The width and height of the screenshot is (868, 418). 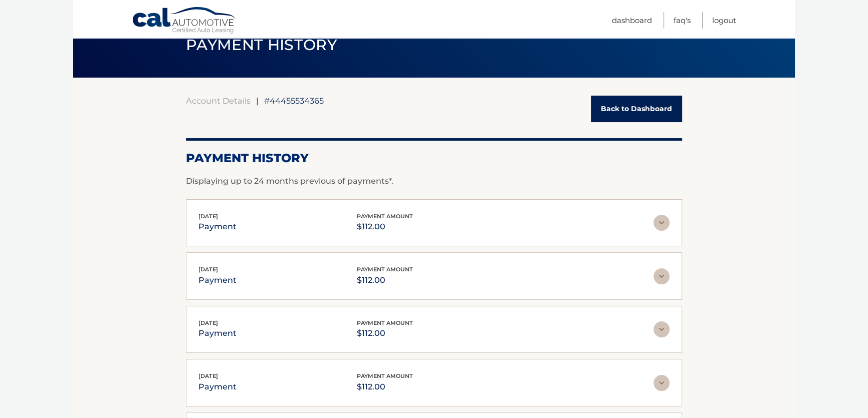 I want to click on a: Cal Automotive, so click(x=184, y=21).